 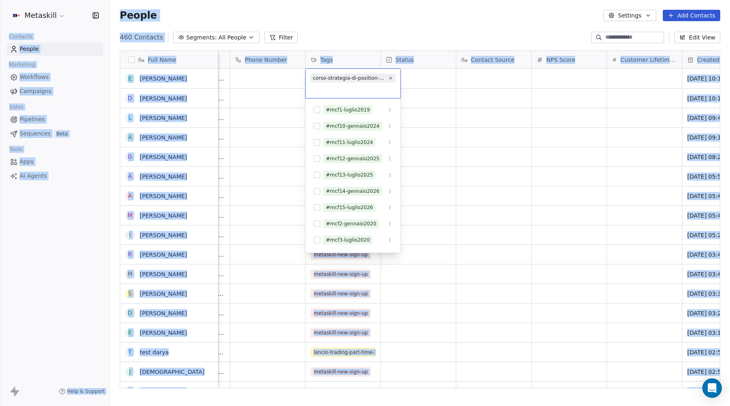 I want to click on div: #mcf13-luglio2025, so click(x=349, y=175).